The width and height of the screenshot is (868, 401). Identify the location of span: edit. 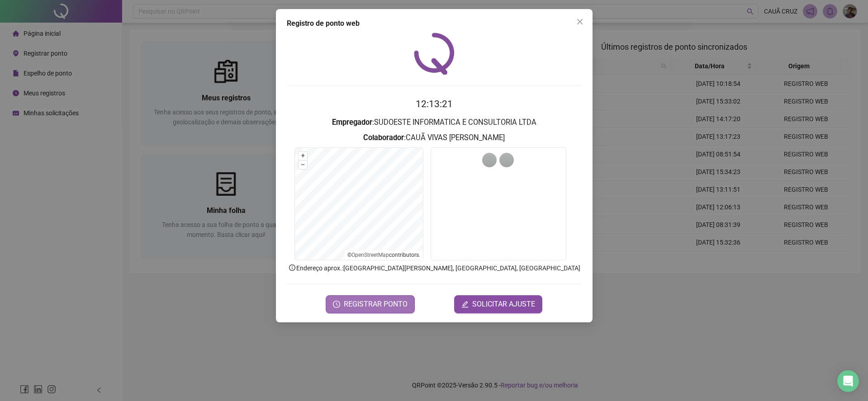
(465, 304).